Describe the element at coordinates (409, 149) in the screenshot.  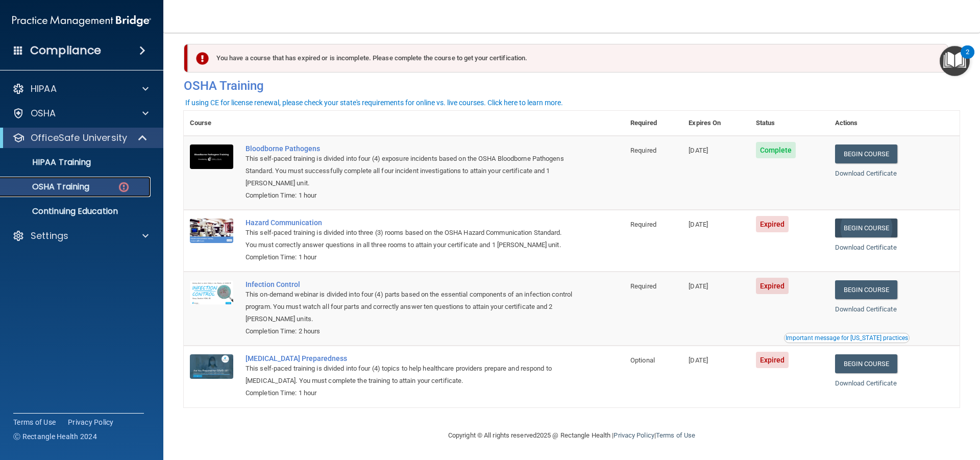
I see `div: Bloodborne Pathogens` at that location.